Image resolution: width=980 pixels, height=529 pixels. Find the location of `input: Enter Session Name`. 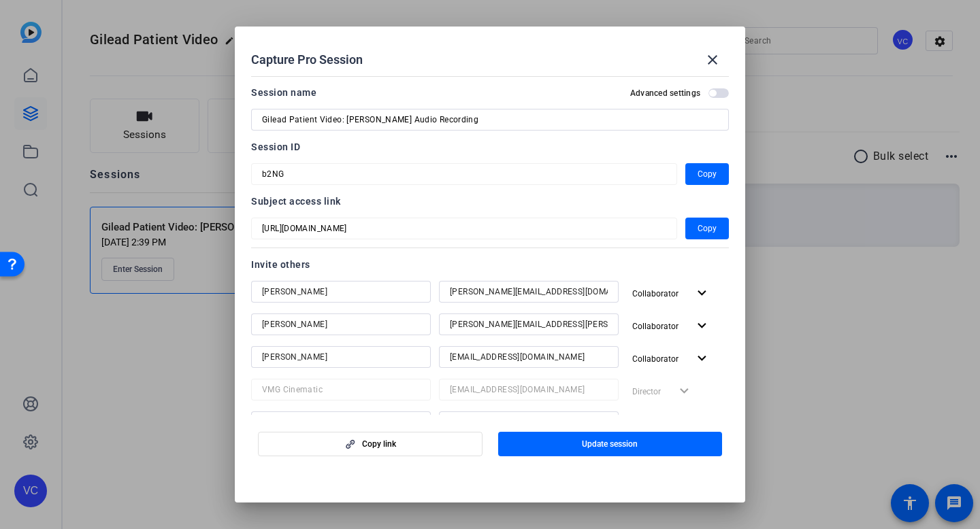

input: Enter Session Name is located at coordinates (490, 120).